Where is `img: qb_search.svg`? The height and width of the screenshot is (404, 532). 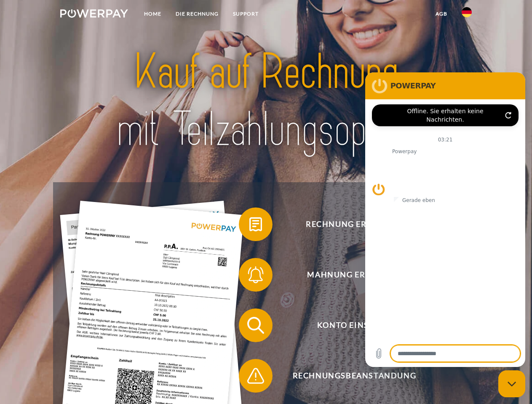
img: qb_search.svg is located at coordinates (256, 325).